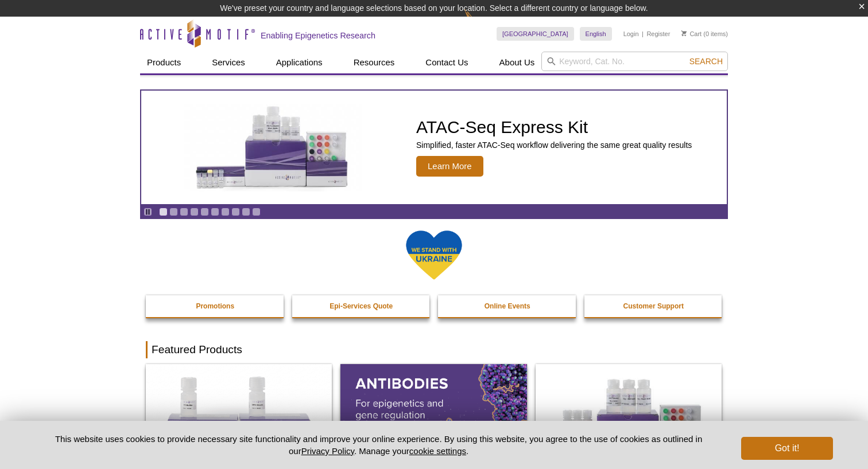  Describe the element at coordinates (706, 62) in the screenshot. I see `span: Search` at that location.